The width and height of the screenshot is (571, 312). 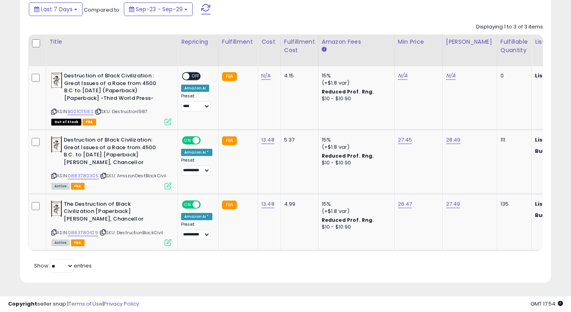 What do you see at coordinates (133, 175) in the screenshot?
I see `span: | SKU: AmazonDestBlackCivil` at bounding box center [133, 175].